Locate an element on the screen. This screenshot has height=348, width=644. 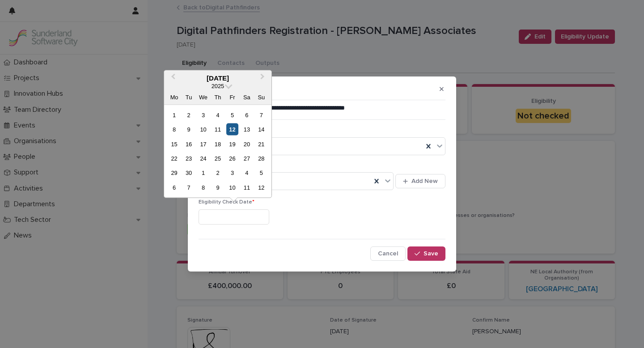
div: Choose Saturday, 6 September 2025 is located at coordinates (246, 115).